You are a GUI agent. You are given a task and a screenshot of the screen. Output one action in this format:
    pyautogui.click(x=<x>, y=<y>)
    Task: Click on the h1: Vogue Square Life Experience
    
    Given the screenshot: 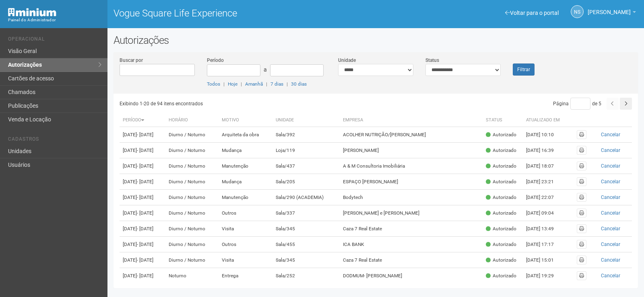 What is the action you would take?
    pyautogui.click(x=241, y=13)
    